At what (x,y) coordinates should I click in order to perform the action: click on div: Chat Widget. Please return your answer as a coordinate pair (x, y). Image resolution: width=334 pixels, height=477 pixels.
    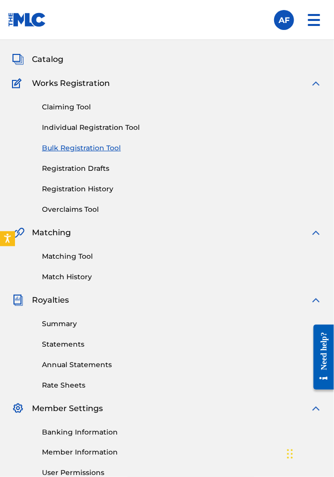
    Looking at the image, I should click on (309, 453).